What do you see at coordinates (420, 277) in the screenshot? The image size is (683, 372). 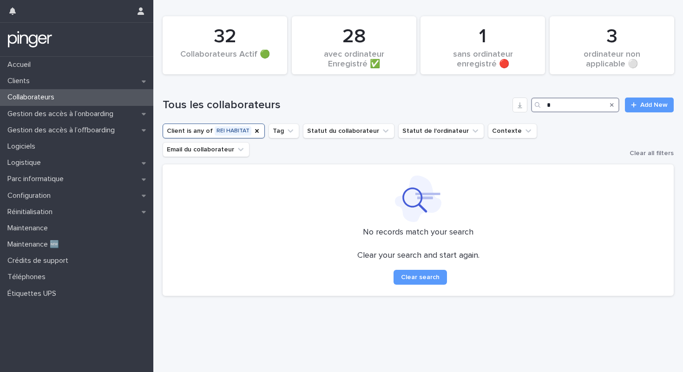 I see `span: Clear search` at bounding box center [420, 277].